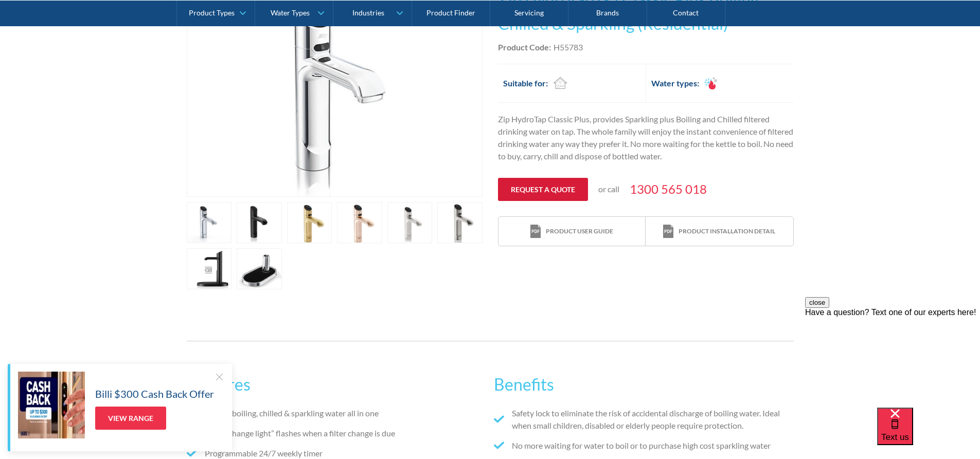 The width and height of the screenshot is (980, 459). I want to click on li: Instant boiling, chilled & sparkling water all in one, so click(336, 413).